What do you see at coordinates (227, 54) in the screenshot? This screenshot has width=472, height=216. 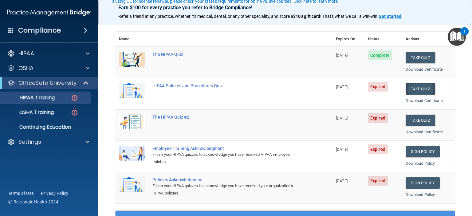 I see `div: The HIPAA Quiz` at bounding box center [227, 54].